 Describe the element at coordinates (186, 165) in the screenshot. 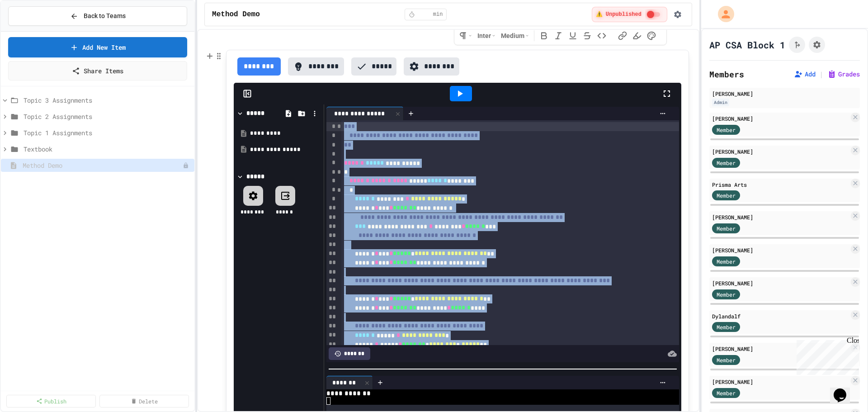

I see `div: Unpublished` at that location.